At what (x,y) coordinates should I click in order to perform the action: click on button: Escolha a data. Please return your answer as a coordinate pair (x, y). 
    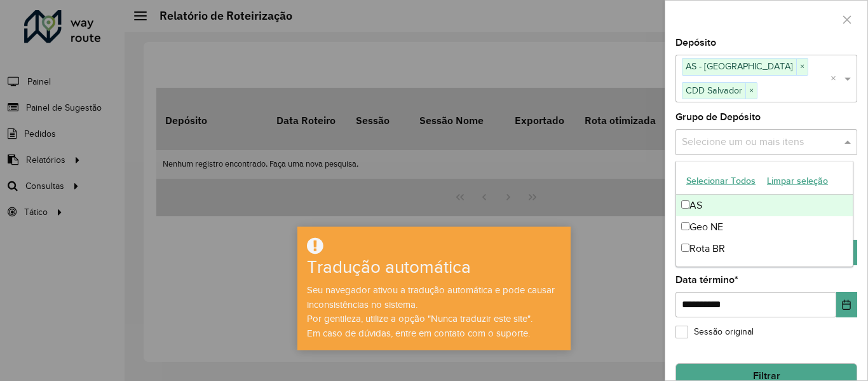
    Looking at the image, I should click on (847, 305).